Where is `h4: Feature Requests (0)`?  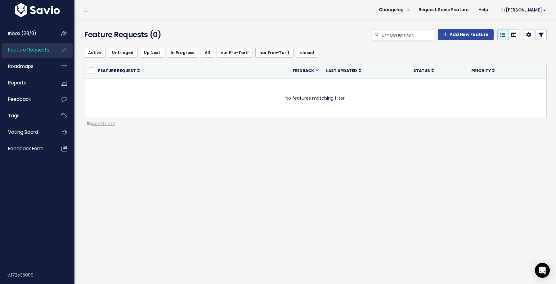 h4: Feature Requests (0) is located at coordinates (158, 35).